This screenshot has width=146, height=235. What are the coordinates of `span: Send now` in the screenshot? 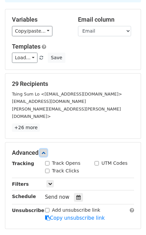 It's located at (58, 197).